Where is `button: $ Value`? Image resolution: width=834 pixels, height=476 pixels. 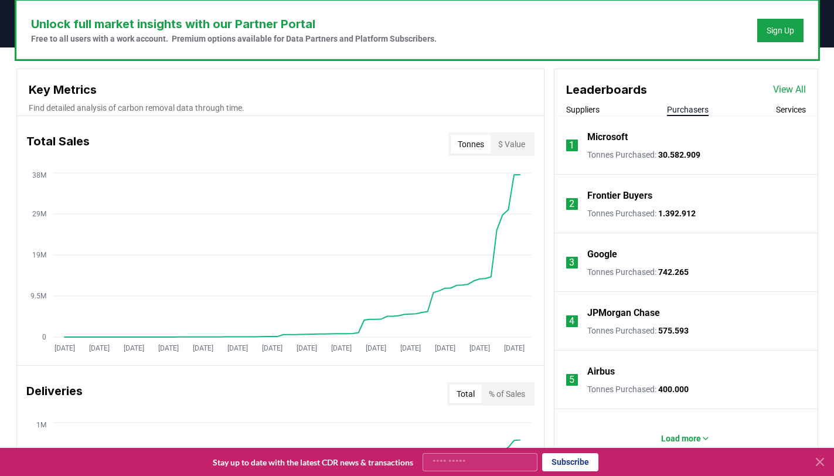 button: $ Value is located at coordinates (512, 144).